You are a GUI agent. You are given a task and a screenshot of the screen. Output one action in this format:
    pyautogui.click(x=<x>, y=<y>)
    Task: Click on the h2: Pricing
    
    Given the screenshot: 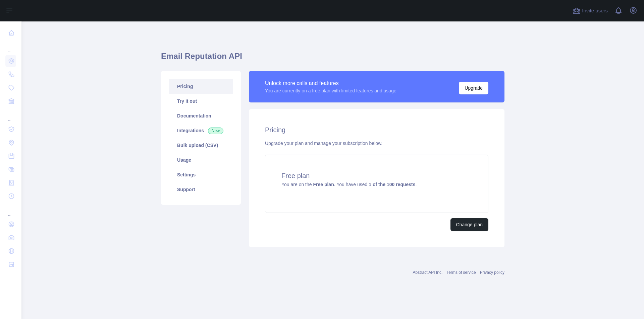 What is the action you would take?
    pyautogui.click(x=376, y=130)
    